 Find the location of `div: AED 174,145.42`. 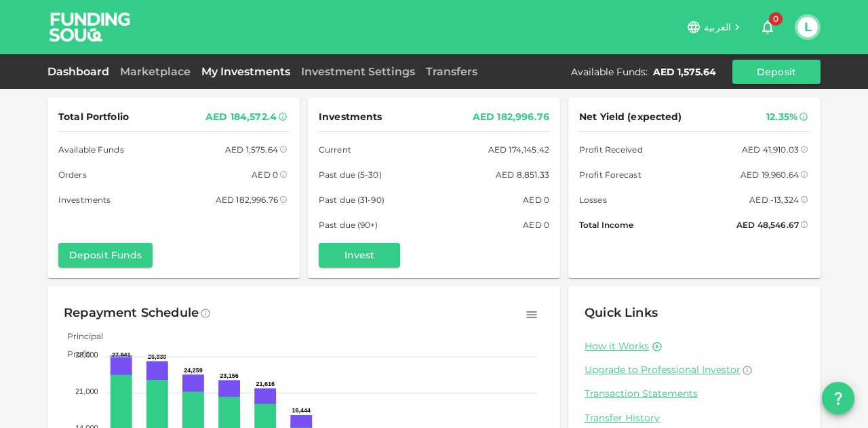

div: AED 174,145.42 is located at coordinates (519, 149).